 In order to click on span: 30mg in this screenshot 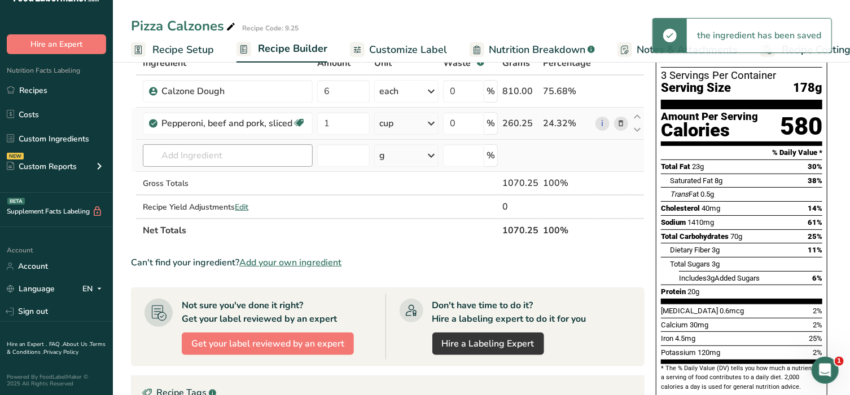, I will do `click(698, 325)`.